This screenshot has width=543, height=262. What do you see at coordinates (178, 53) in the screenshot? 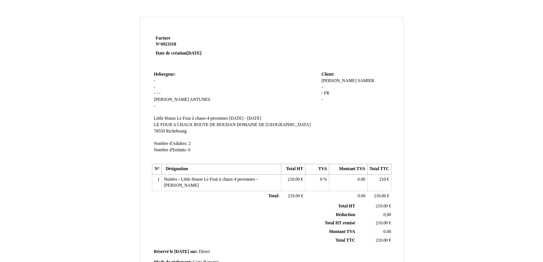
I see `strong: Date de création` at bounding box center [178, 53].